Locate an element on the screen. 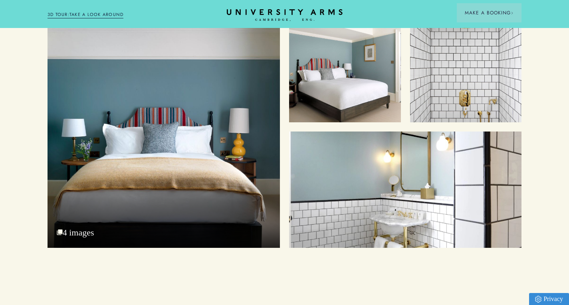 Image resolution: width=569 pixels, height=305 pixels. img: Arrow icon is located at coordinates (512, 13).